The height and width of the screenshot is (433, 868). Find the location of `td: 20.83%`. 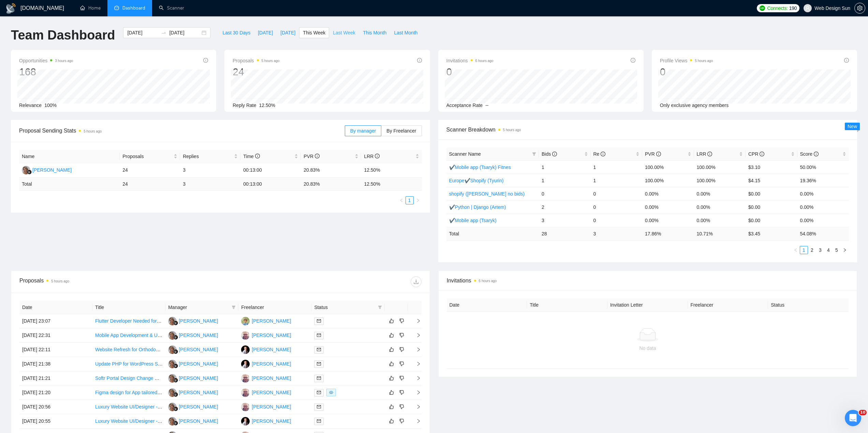

td: 20.83% is located at coordinates (331, 170).